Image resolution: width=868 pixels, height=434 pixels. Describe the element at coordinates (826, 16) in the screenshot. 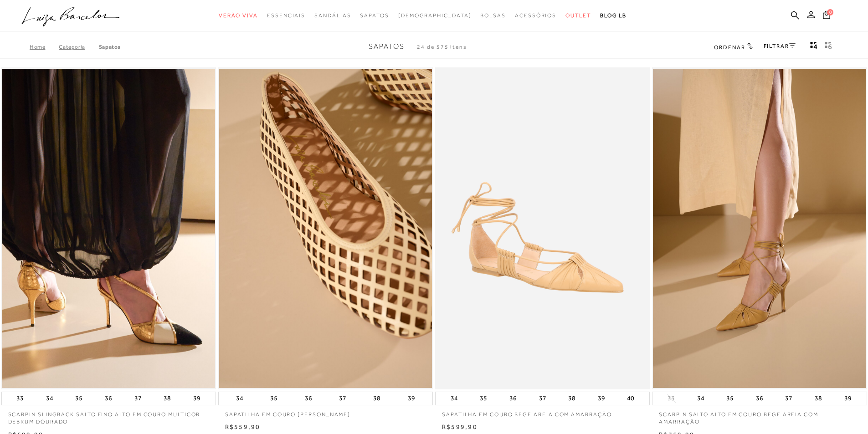

I see `button: 0` at that location.